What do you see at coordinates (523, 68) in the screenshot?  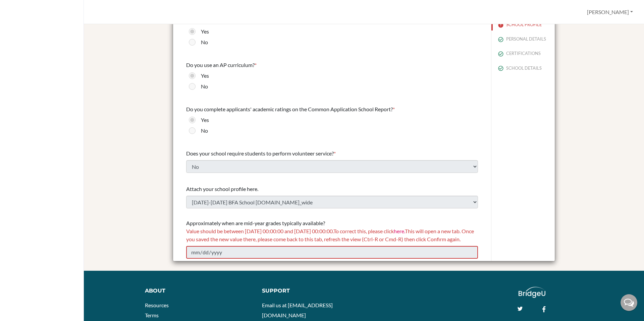 I see `button: SCHOOL DETAILS` at bounding box center [523, 68].